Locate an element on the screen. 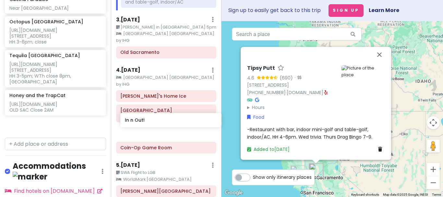  button: Drag Pegman onto the map to open Street View is located at coordinates (434, 146).